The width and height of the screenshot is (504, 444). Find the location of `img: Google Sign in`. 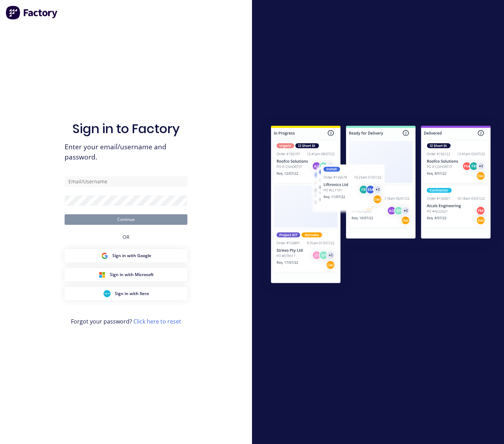

img: Google Sign in is located at coordinates (105, 256).